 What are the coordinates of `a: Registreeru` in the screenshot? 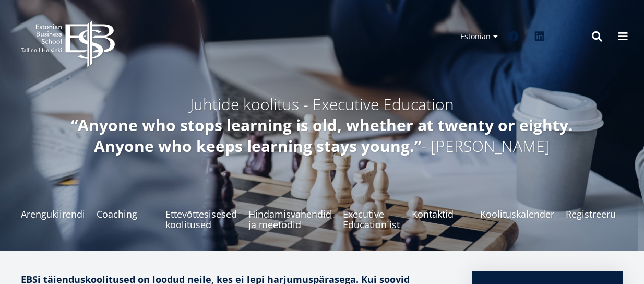 It's located at (594, 209).